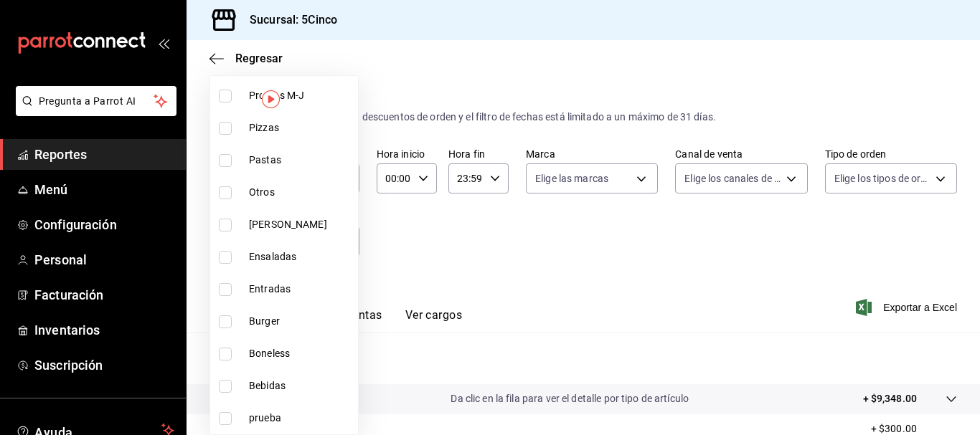 This screenshot has height=435, width=980. Describe the element at coordinates (301, 418) in the screenshot. I see `span: prueba` at that location.